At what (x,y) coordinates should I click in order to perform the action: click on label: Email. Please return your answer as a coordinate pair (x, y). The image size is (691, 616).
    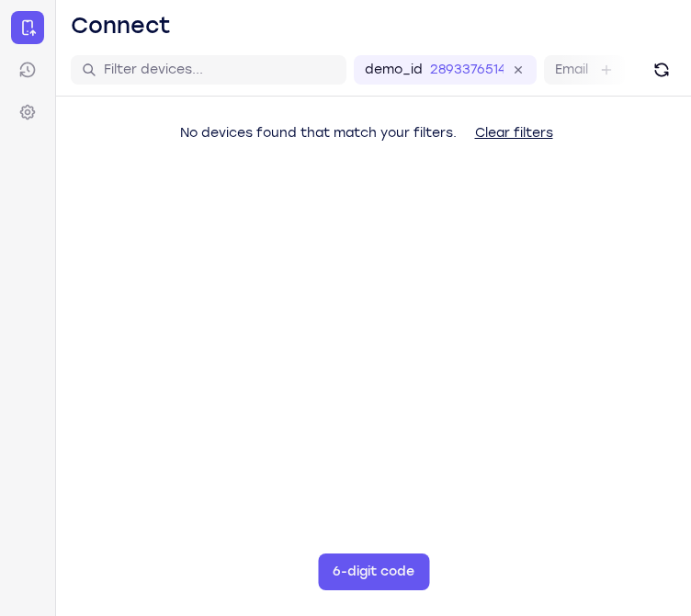
    Looking at the image, I should click on (572, 70).